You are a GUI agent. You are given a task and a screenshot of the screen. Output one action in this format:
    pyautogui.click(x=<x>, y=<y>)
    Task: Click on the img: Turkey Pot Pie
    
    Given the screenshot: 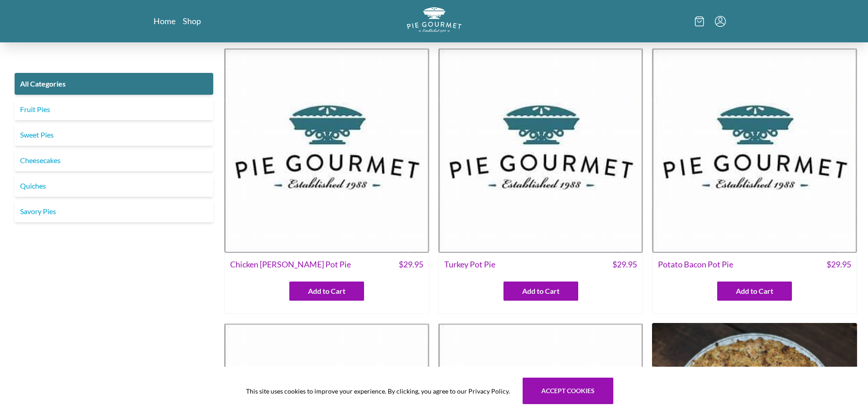 What is the action you would take?
    pyautogui.click(x=541, y=150)
    